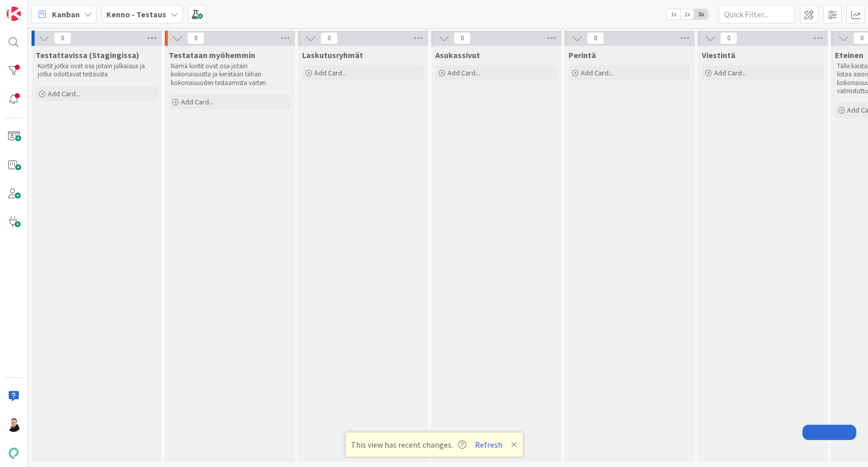 This screenshot has height=467, width=868. What do you see at coordinates (849, 55) in the screenshot?
I see `span: Eteinen` at bounding box center [849, 55].